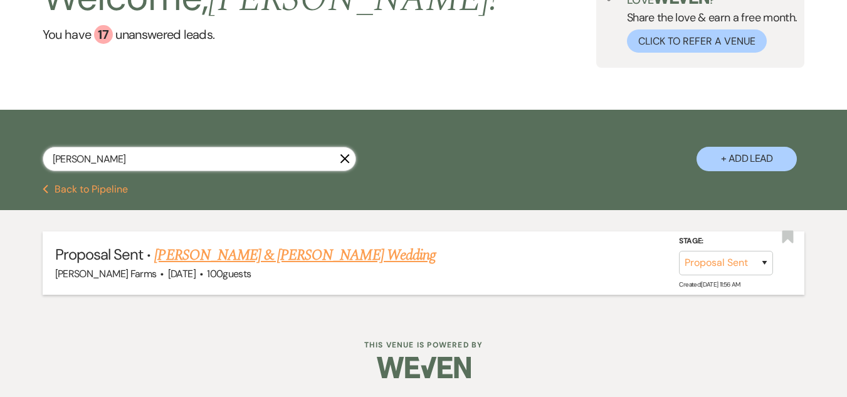 This screenshot has width=847, height=397. What do you see at coordinates (726, 241) in the screenshot?
I see `label: Stage:` at bounding box center [726, 241].